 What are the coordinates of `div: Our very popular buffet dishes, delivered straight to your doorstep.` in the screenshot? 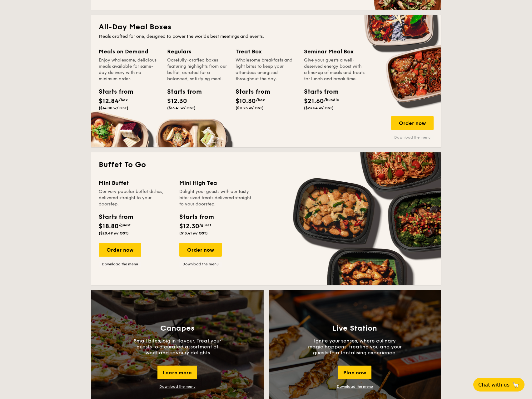 It's located at (135, 198).